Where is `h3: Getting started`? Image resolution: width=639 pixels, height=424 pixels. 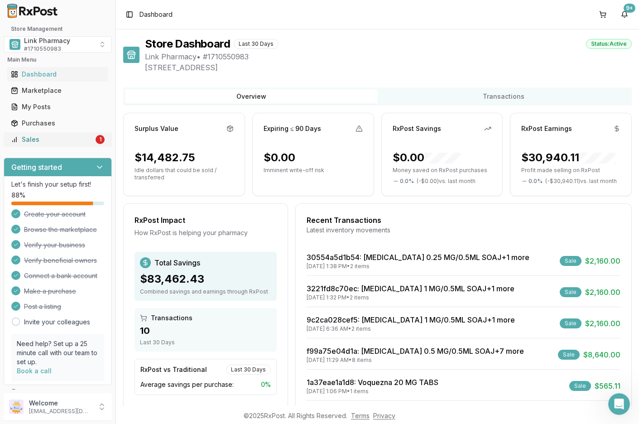 h3: Getting started is located at coordinates (37, 167).